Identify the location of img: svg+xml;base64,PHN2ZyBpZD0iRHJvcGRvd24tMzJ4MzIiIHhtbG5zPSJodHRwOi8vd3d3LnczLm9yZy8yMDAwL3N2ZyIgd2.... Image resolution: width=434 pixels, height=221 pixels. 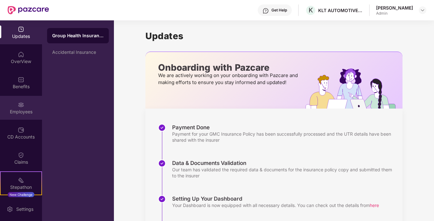
(422, 10).